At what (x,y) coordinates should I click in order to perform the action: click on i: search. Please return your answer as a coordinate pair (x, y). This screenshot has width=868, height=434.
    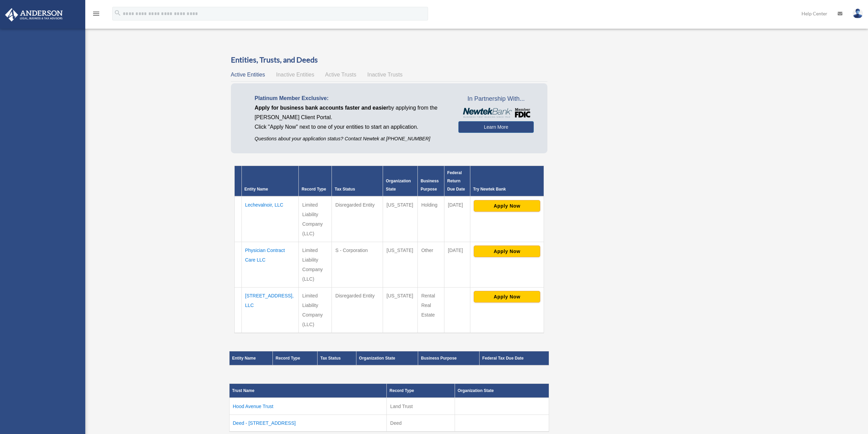
    Looking at the image, I should click on (118, 13).